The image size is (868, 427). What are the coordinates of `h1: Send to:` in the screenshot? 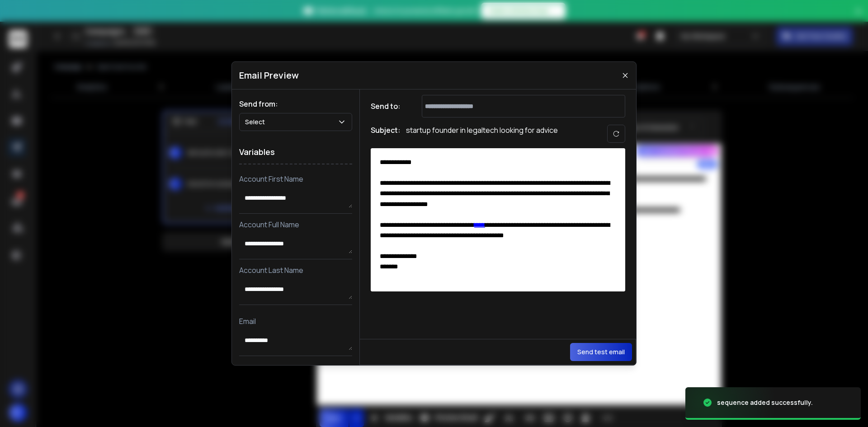 It's located at (389, 106).